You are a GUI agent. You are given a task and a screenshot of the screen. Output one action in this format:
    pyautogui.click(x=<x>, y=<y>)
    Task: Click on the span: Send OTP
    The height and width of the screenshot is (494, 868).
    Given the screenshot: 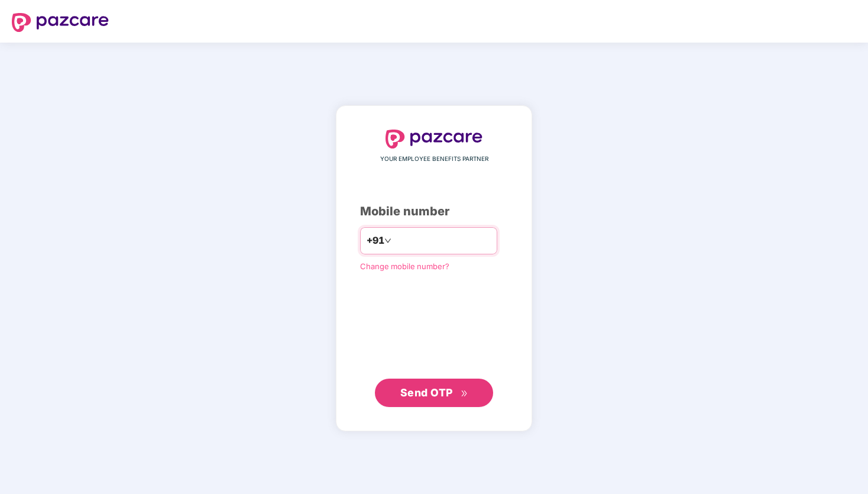 What is the action you would take?
    pyautogui.click(x=426, y=392)
    